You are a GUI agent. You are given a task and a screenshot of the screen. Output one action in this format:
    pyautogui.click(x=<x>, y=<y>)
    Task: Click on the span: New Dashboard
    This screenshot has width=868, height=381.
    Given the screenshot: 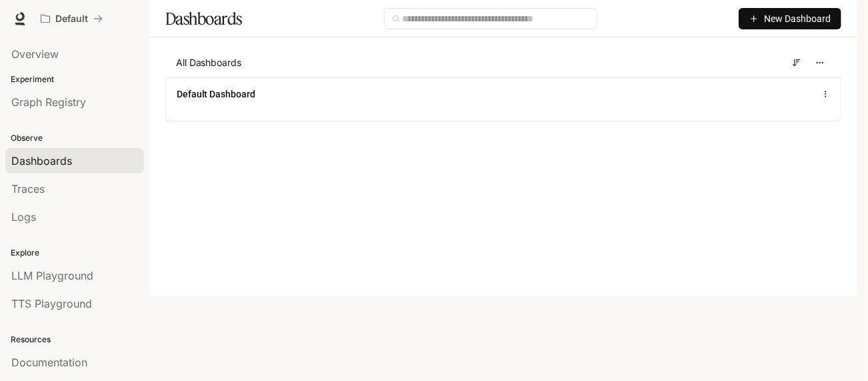 What is the action you would take?
    pyautogui.click(x=797, y=18)
    